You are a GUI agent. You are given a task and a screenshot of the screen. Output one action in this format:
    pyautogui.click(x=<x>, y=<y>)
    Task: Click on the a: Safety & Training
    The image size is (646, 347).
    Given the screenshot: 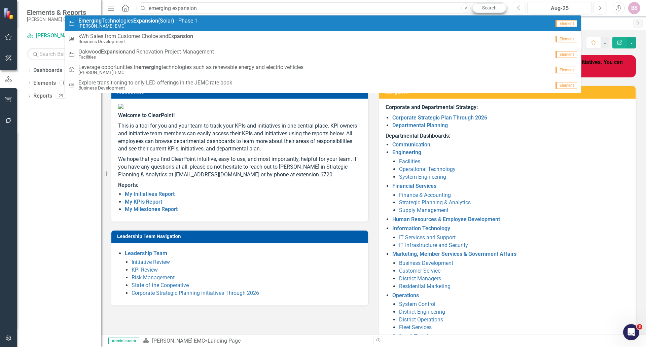 What is the action you would take?
    pyautogui.click(x=413, y=336)
    